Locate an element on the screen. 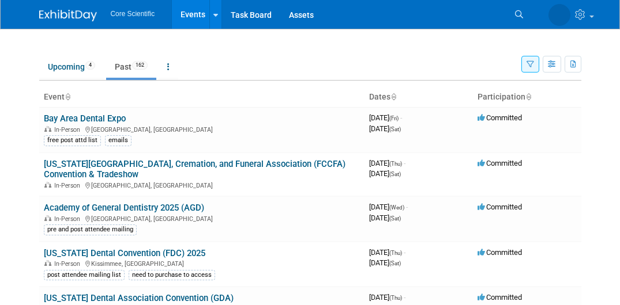 This screenshot has height=305, width=620. a: Sort by Event Name is located at coordinates (67, 97).